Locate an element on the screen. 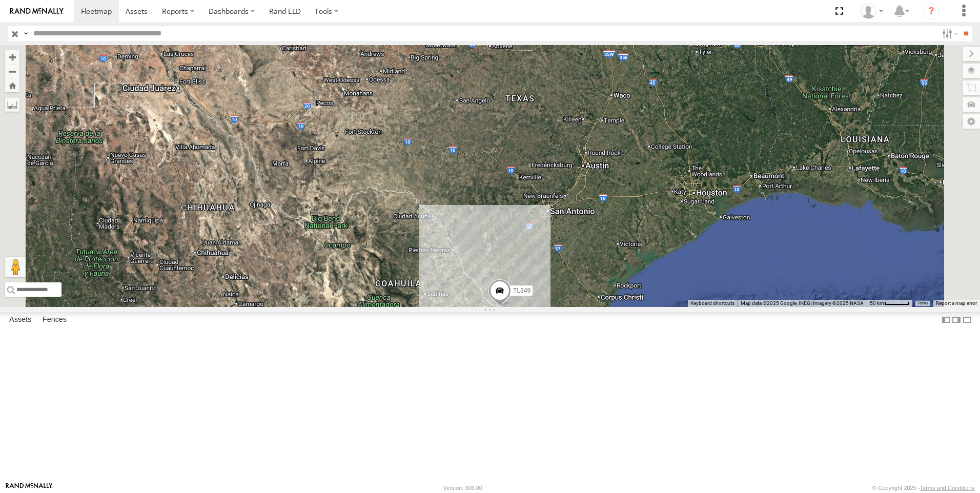 Image resolution: width=980 pixels, height=493 pixels. label: Dock Summary Table to the Right is located at coordinates (957, 319).